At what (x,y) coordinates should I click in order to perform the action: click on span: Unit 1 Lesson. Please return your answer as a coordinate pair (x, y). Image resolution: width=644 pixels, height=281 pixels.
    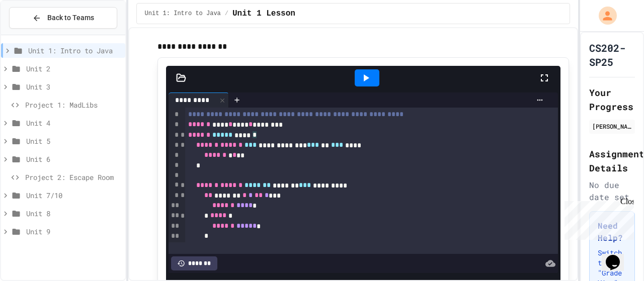
    Looking at the image, I should click on (263, 14).